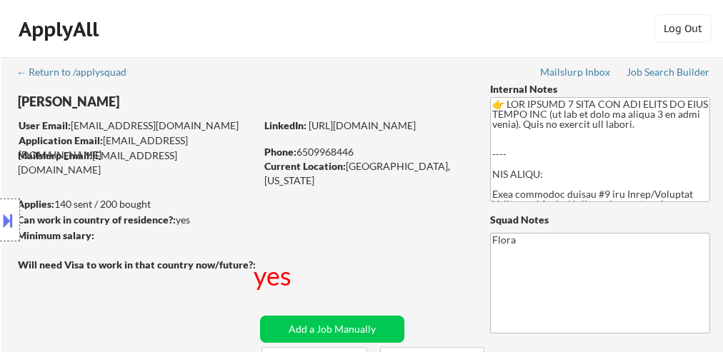 This screenshot has width=723, height=352. Describe the element at coordinates (305, 166) in the screenshot. I see `strong: Current Location:` at that location.